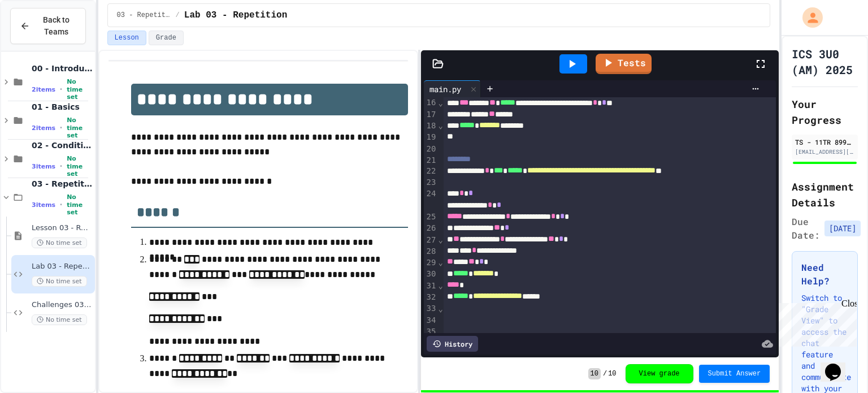  What do you see at coordinates (431, 240) in the screenshot?
I see `div: 27` at bounding box center [431, 240].